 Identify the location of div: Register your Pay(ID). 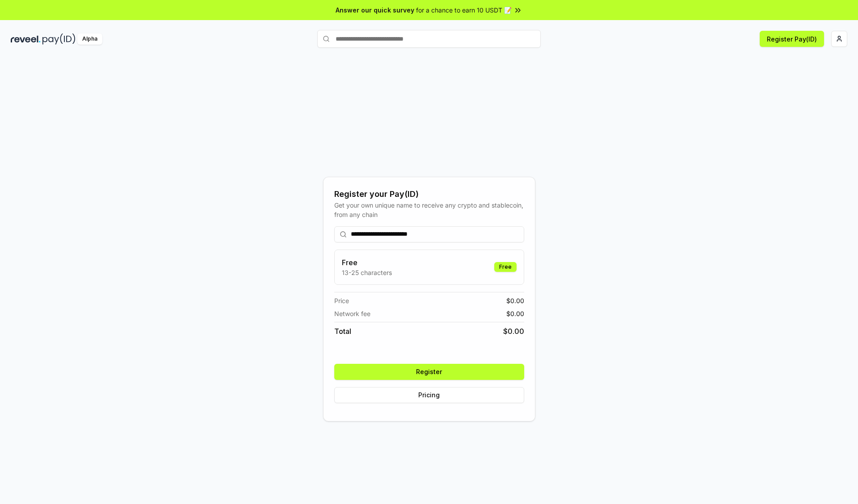
(429, 194).